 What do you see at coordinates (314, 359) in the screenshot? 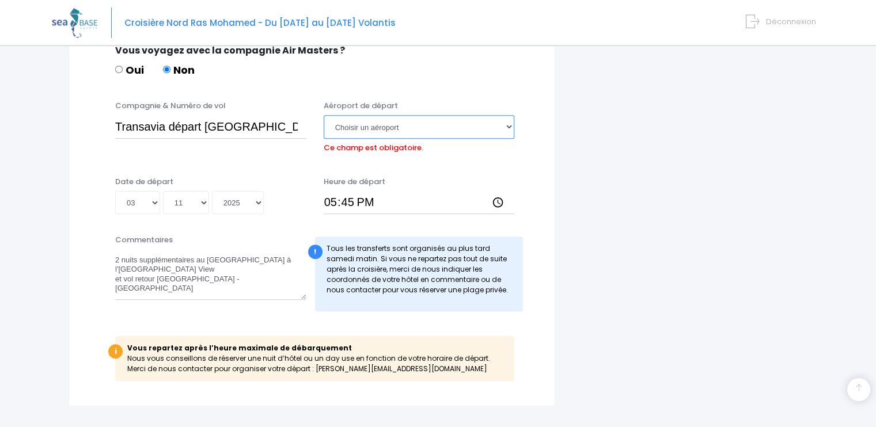
I see `div: Nous vous conseillons de réserver une nuit d’hôtel ou un day use en fonction de votre horaire de ...` at bounding box center [314, 359].